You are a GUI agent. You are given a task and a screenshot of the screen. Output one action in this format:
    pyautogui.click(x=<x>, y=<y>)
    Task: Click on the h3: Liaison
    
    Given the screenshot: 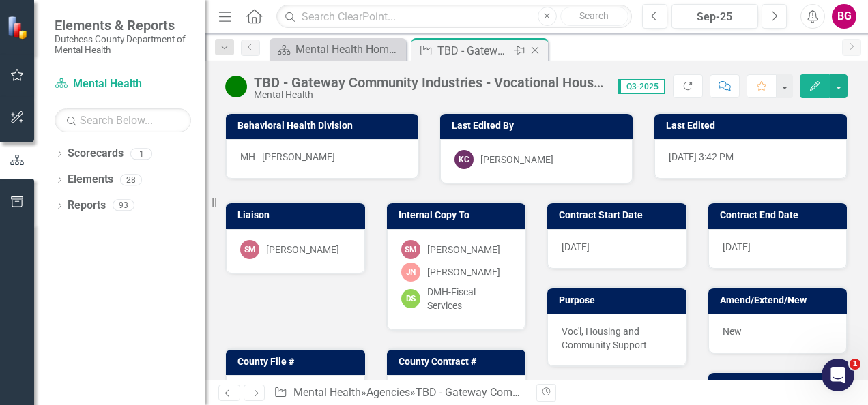 What is the action you would take?
    pyautogui.click(x=298, y=215)
    